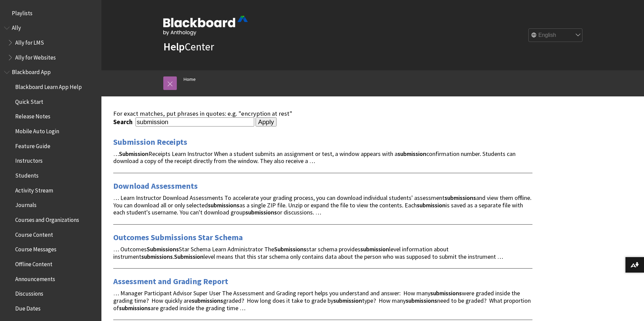  What do you see at coordinates (22, 12) in the screenshot?
I see `span: Playlists` at bounding box center [22, 12].